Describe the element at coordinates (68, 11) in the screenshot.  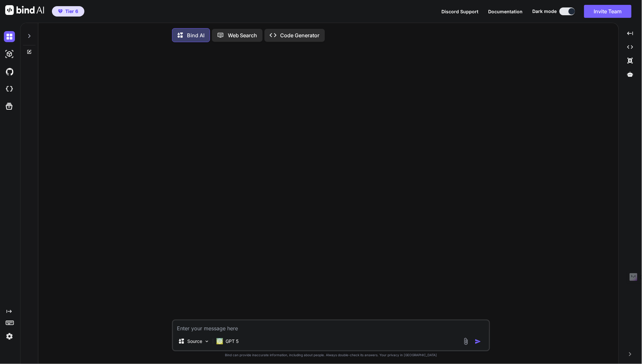
I see `button: premiumTier 6` at that location.